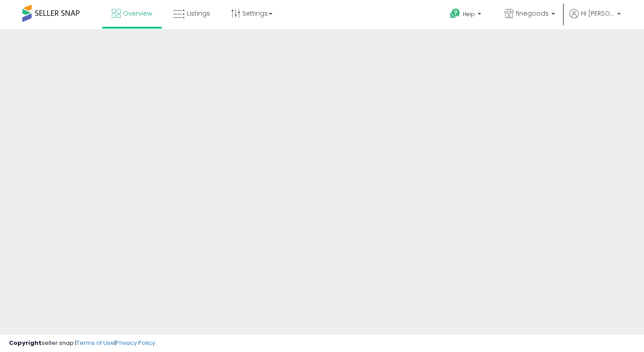 Image resolution: width=644 pixels, height=352 pixels. What do you see at coordinates (137, 13) in the screenshot?
I see `span: Overview` at bounding box center [137, 13].